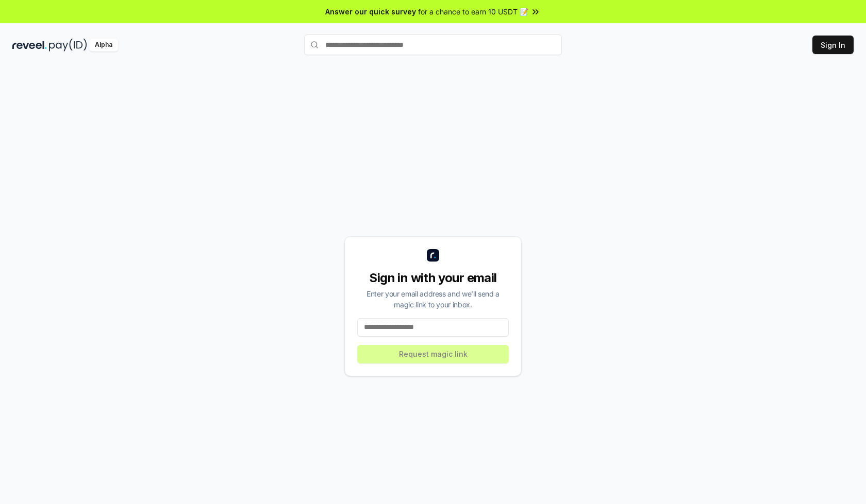 This screenshot has width=866, height=504. I want to click on div: Sign in with your email, so click(433, 278).